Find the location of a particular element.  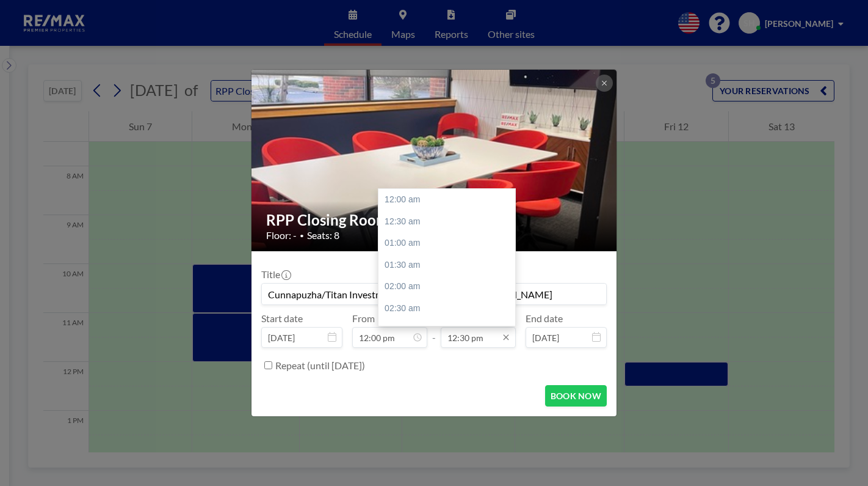

span: Seats: 8 is located at coordinates (323, 235).